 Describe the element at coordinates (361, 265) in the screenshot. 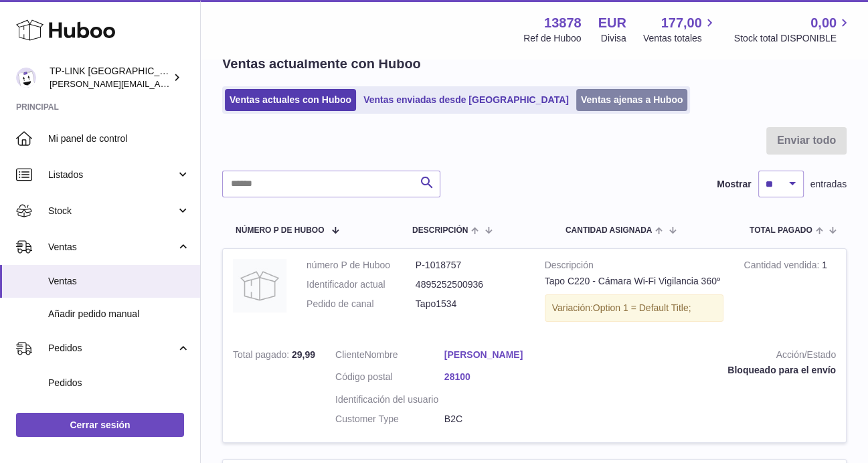

I see `dt: número P de Huboo` at that location.